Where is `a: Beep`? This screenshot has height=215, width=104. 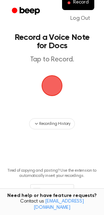
a: Beep is located at coordinates (26, 11).